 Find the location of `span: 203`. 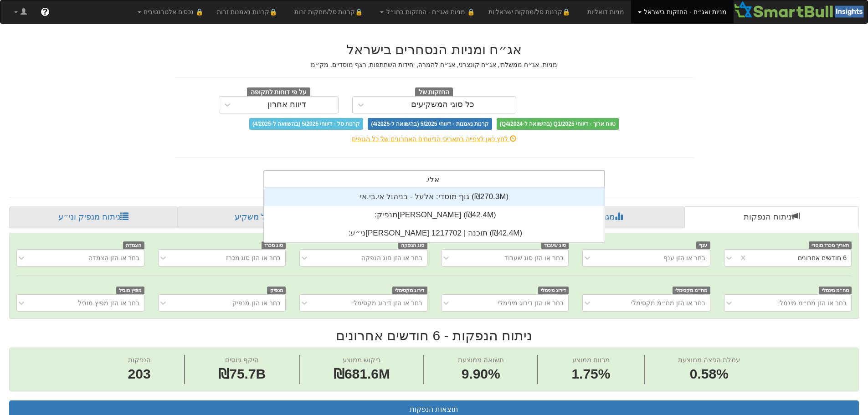

span: 203 is located at coordinates (139, 374).